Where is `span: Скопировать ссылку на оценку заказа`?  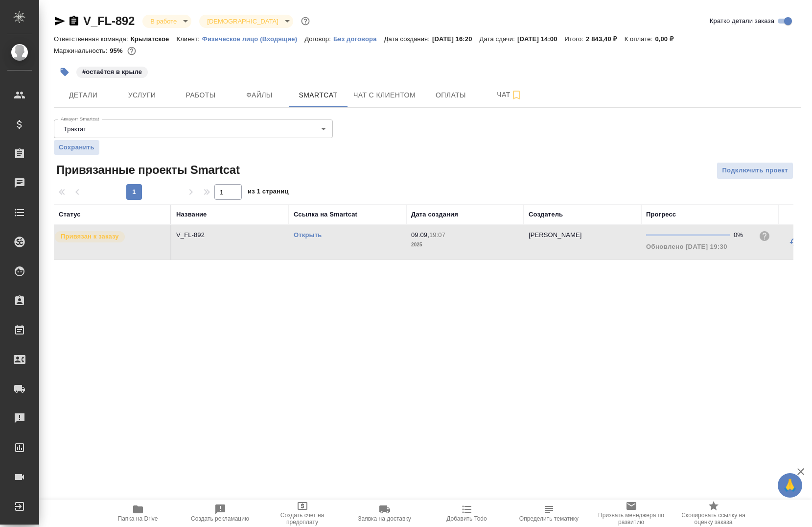
span: Скопировать ссылку на оценку заказа is located at coordinates (713, 519).